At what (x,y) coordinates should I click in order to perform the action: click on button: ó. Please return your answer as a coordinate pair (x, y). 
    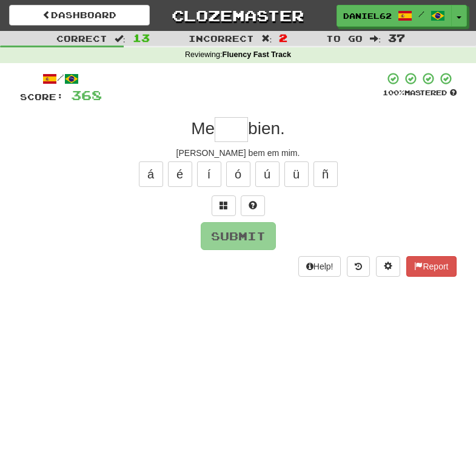
    Looking at the image, I should click on (239, 175).